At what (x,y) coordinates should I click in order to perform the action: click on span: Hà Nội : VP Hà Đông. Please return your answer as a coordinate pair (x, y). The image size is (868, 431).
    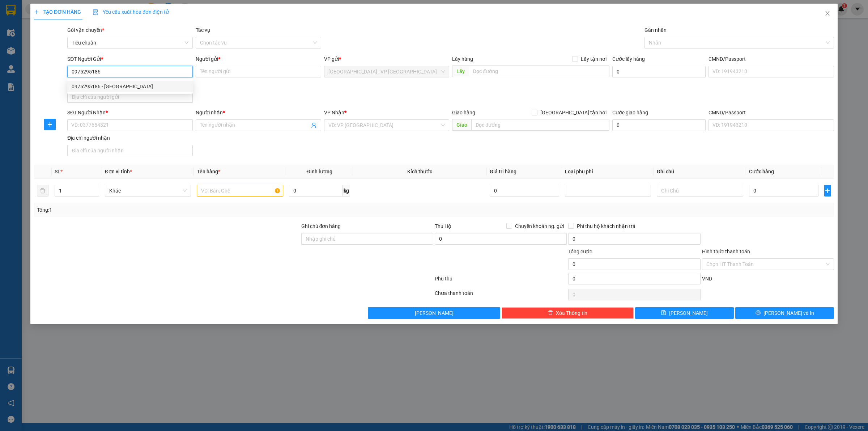
    Looking at the image, I should click on (387, 71).